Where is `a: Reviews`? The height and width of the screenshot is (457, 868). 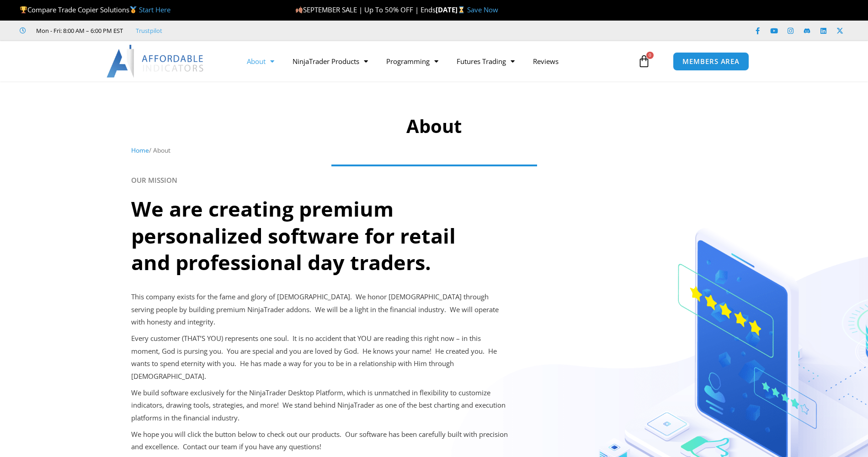 a: Reviews is located at coordinates (546, 61).